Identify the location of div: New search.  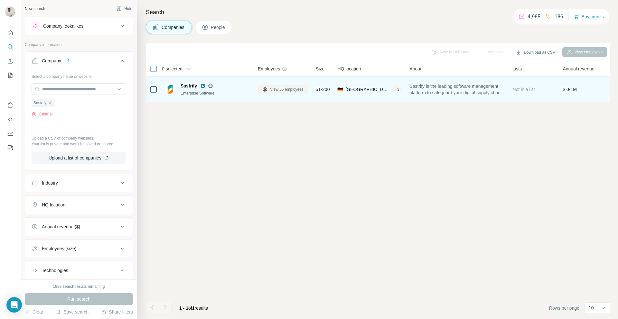
(35, 9).